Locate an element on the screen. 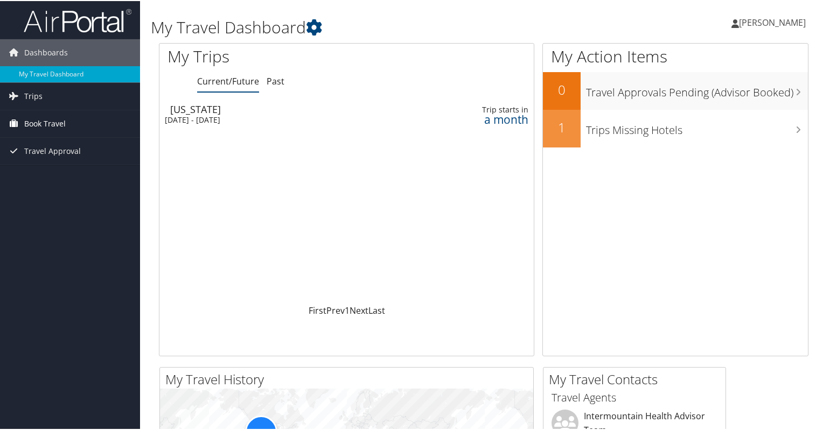 This screenshot has height=430, width=823. a: Current/Future is located at coordinates (228, 80).